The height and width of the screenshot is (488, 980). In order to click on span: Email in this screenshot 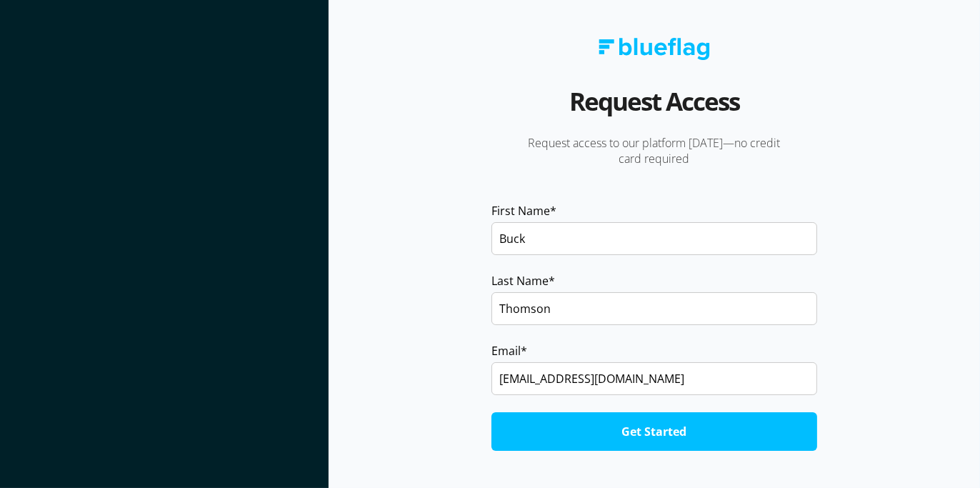, I will do `click(506, 351)`.